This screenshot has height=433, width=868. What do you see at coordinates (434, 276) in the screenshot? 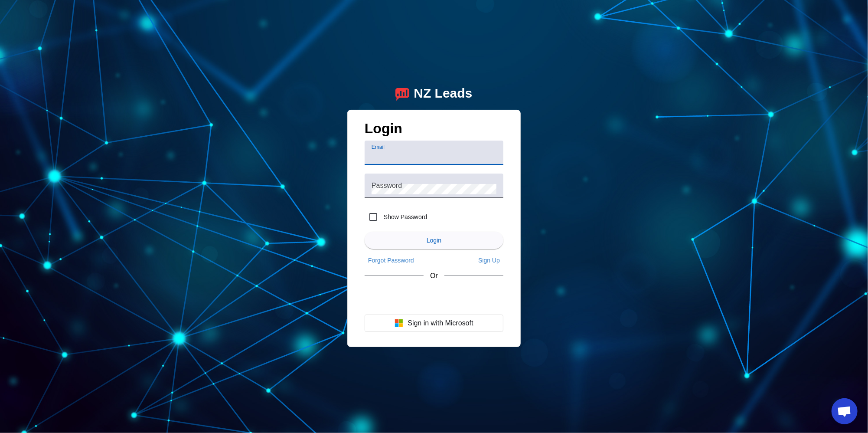
I see `span: Or` at bounding box center [434, 276].